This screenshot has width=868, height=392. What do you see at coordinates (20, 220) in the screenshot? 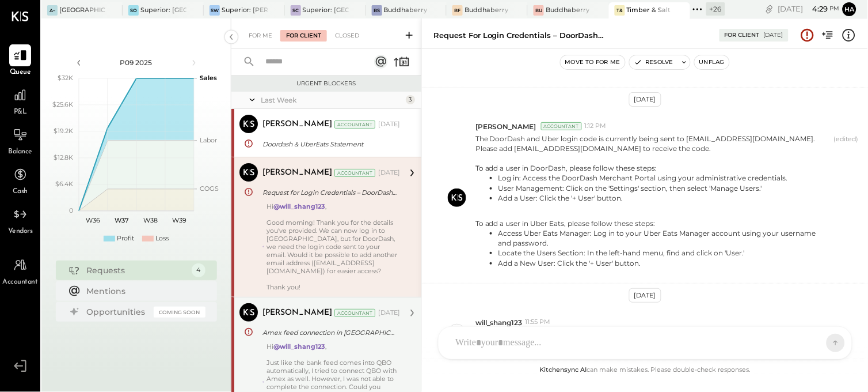
I see `a: Vendors` at bounding box center [20, 220].